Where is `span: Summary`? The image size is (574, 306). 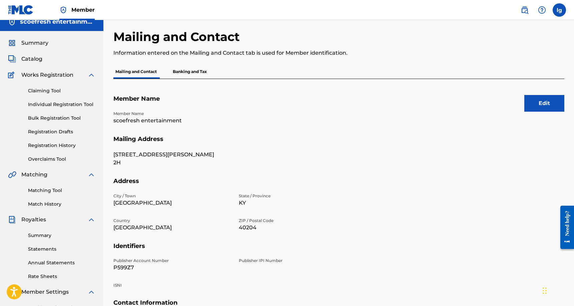
span: Summary is located at coordinates (35, 43).